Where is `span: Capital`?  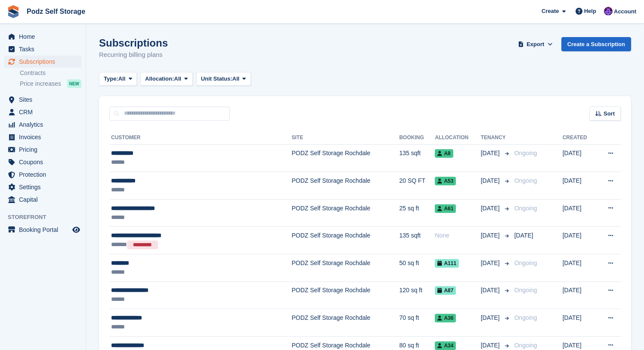
span: Capital is located at coordinates (45, 199).